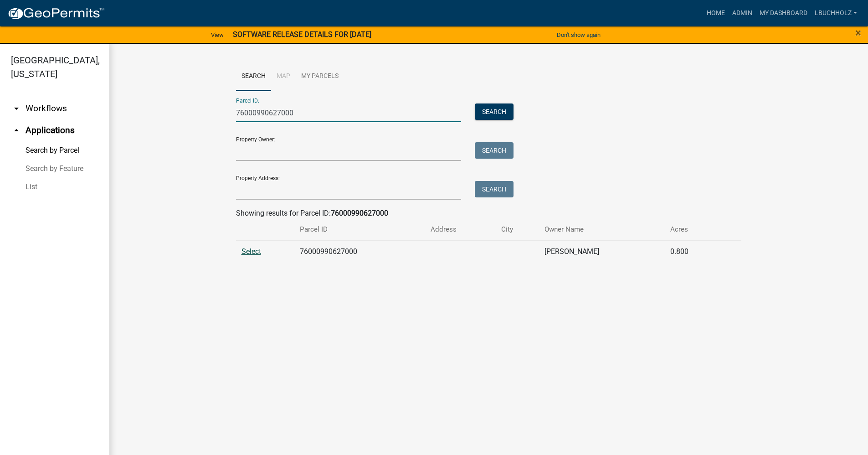 The height and width of the screenshot is (455, 868). I want to click on span: Select, so click(251, 251).